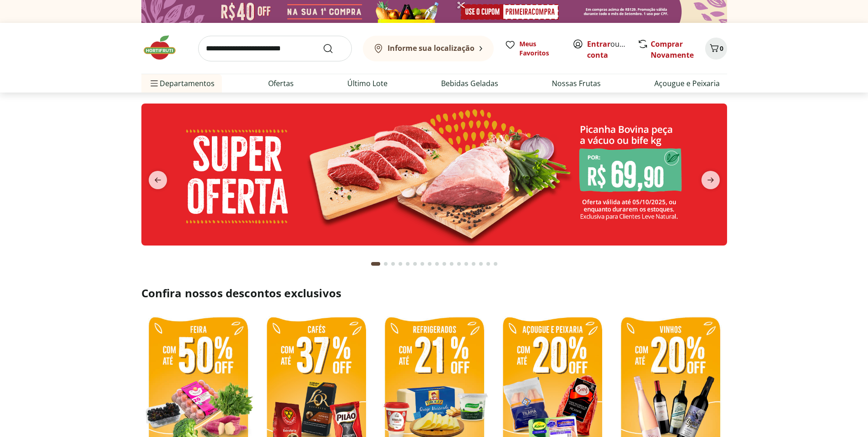 The height and width of the screenshot is (437, 868). Describe the element at coordinates (393, 264) in the screenshot. I see `button: Go to page 3 from fs-carousel` at that location.